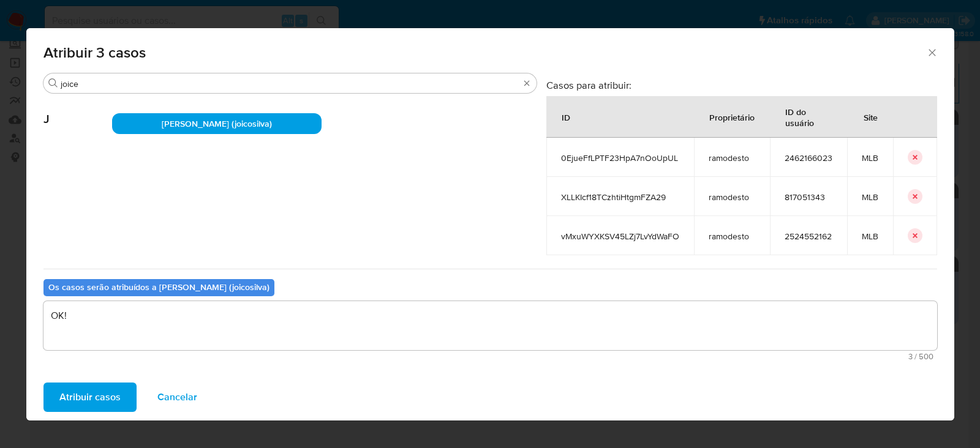  What do you see at coordinates (808, 197) in the screenshot?
I see `span: 817051343` at bounding box center [808, 197].